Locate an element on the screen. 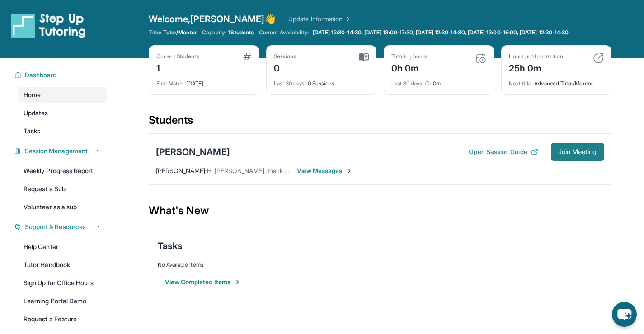 This screenshot has width=644, height=334. a: Request a Feature is located at coordinates (62, 319).